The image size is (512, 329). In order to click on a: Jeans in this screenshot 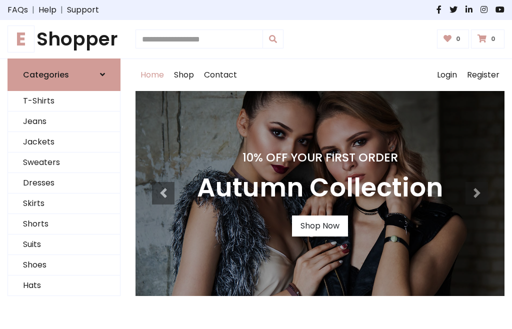, I will do `click(64, 121)`.